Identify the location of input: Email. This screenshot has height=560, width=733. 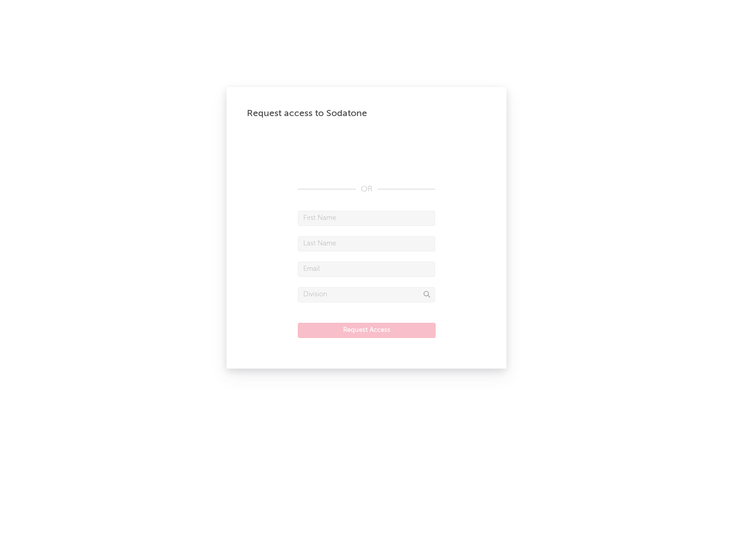
(366, 269).